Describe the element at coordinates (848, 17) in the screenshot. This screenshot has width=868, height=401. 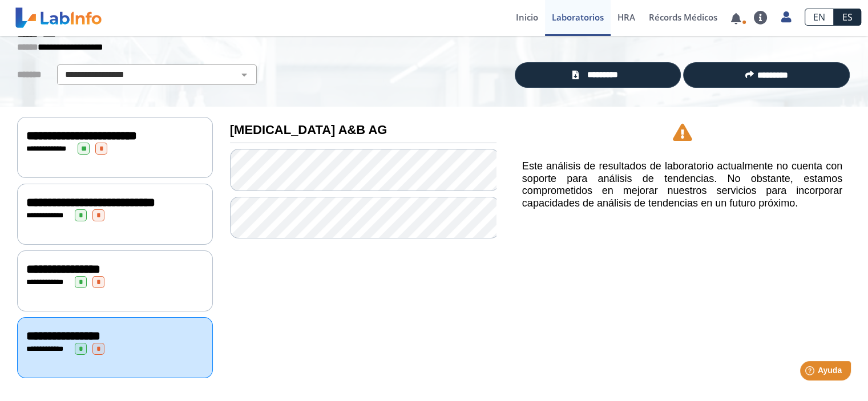
I see `a: ES` at that location.